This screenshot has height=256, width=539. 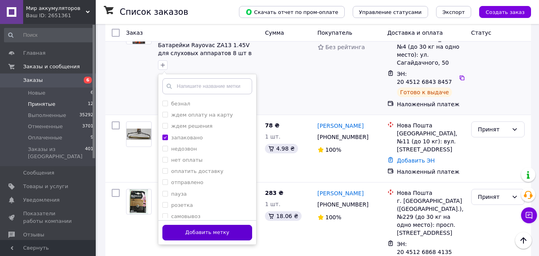 What do you see at coordinates (292, 12) in the screenshot?
I see `span: Скачать отчет по пром-оплате` at bounding box center [292, 12].